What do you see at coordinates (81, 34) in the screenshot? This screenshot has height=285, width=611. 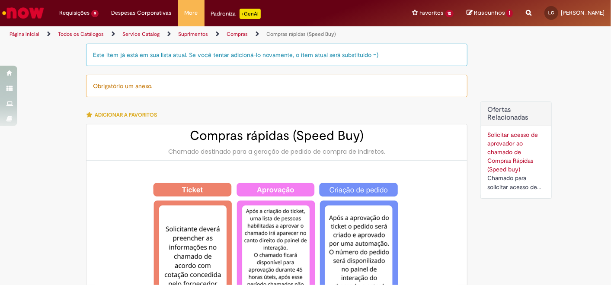 I see `a: Todos os Catálogos` at bounding box center [81, 34].